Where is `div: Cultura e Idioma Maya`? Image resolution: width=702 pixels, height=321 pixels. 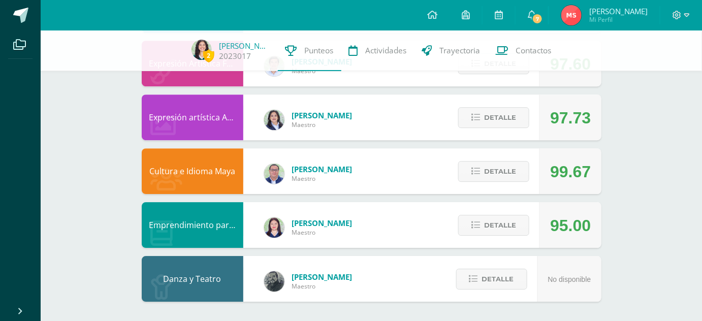
div: Cultura e Idioma Maya is located at coordinates (192, 171).